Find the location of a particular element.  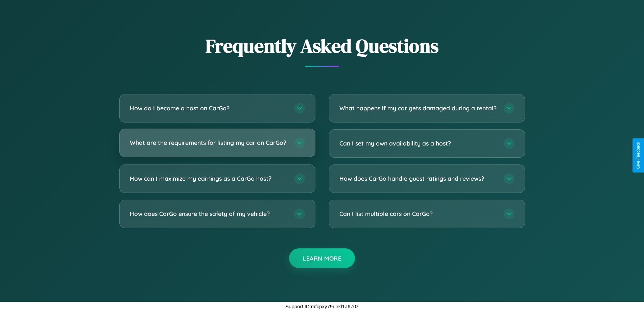

div: Give Feedback is located at coordinates (639, 155).